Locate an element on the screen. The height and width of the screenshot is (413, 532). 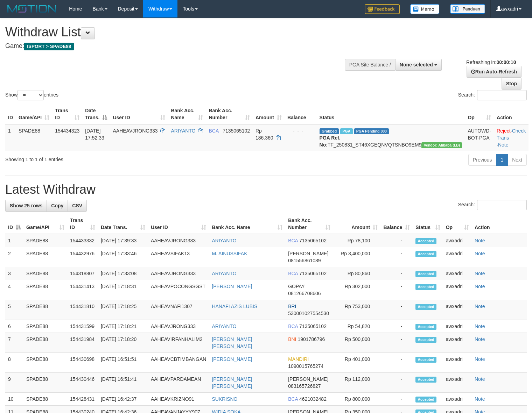
td: AAHEAVPOCONGSGST is located at coordinates (179, 291).